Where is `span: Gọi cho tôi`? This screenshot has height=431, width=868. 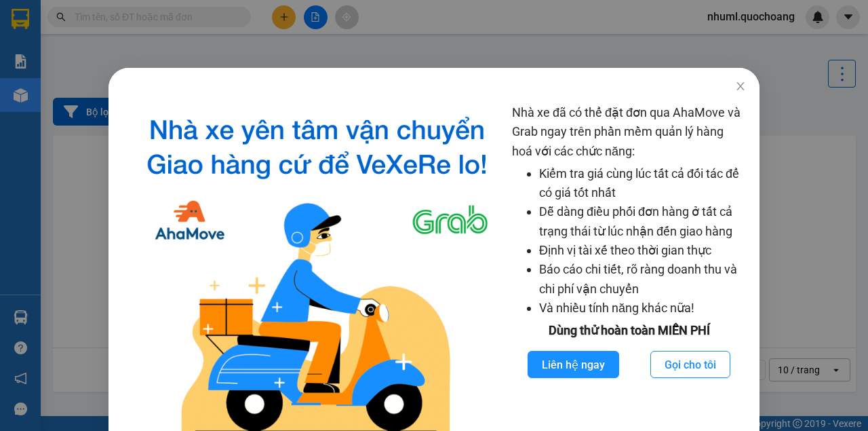
span: Gọi cho tôi is located at coordinates (690, 364).